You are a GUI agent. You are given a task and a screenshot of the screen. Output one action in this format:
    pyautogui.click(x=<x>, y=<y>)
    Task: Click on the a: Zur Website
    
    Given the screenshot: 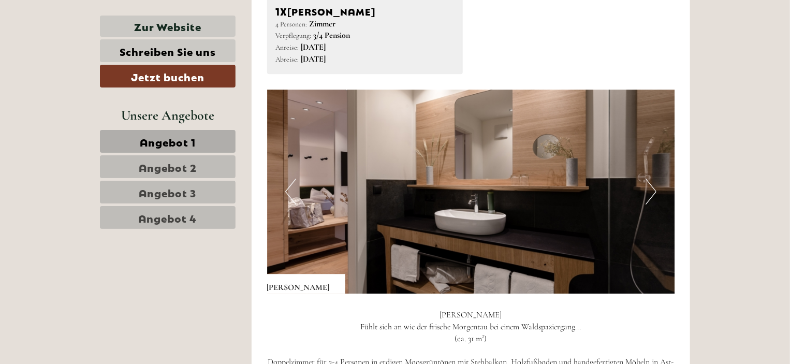 What is the action you would take?
    pyautogui.click(x=168, y=26)
    